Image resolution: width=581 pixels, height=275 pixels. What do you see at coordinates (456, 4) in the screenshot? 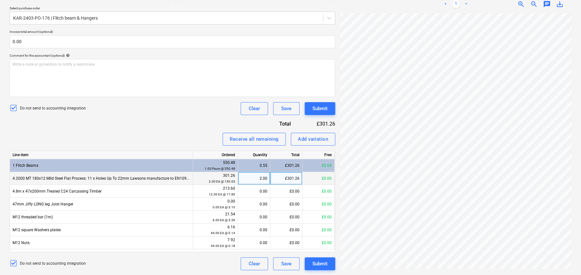
I see `a: Page 1 is your current page` at bounding box center [456, 4].